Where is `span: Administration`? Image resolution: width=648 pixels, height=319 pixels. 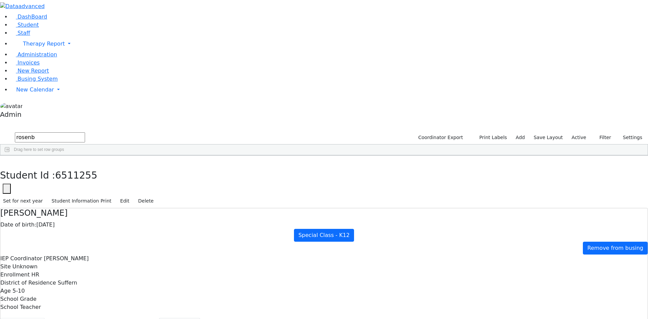
span: Administration is located at coordinates (37, 54).